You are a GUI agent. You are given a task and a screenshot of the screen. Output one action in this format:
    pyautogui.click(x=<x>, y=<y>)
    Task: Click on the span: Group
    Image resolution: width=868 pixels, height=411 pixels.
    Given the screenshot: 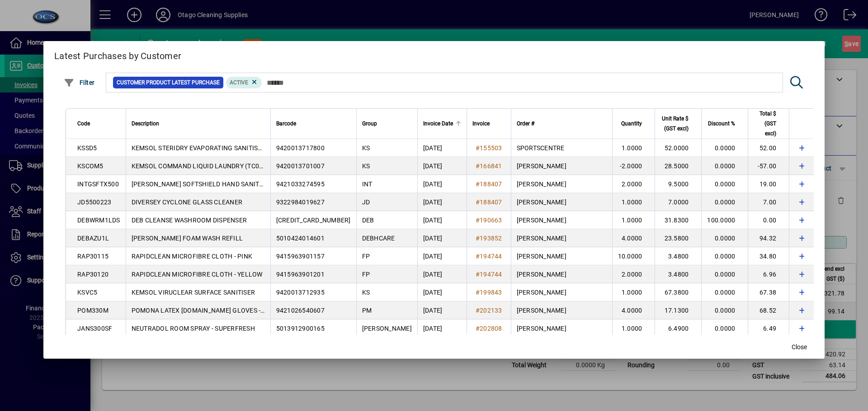 What is the action you would take?
    pyautogui.click(x=369, y=123)
    